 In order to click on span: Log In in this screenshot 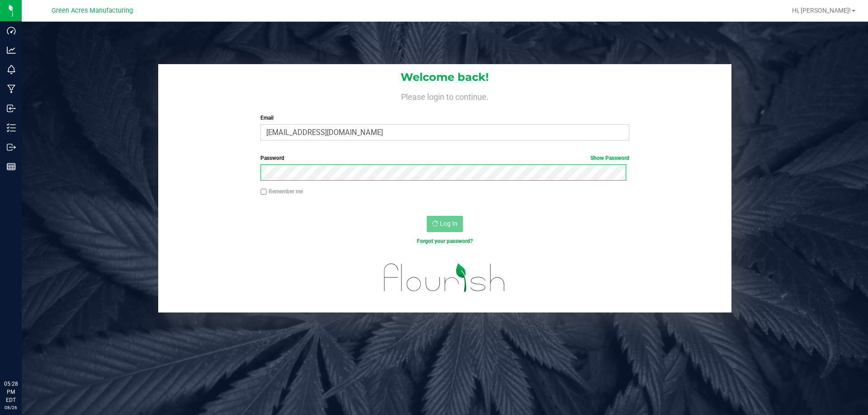, I will do `click(448, 224)`.